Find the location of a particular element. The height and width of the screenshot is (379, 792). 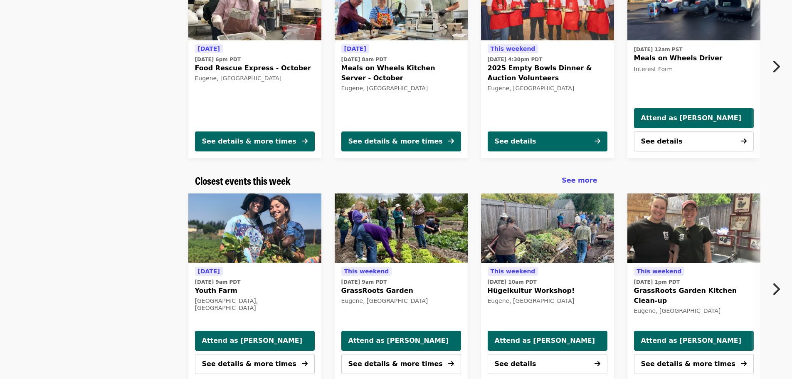

a: Closest events this week is located at coordinates (243, 180).